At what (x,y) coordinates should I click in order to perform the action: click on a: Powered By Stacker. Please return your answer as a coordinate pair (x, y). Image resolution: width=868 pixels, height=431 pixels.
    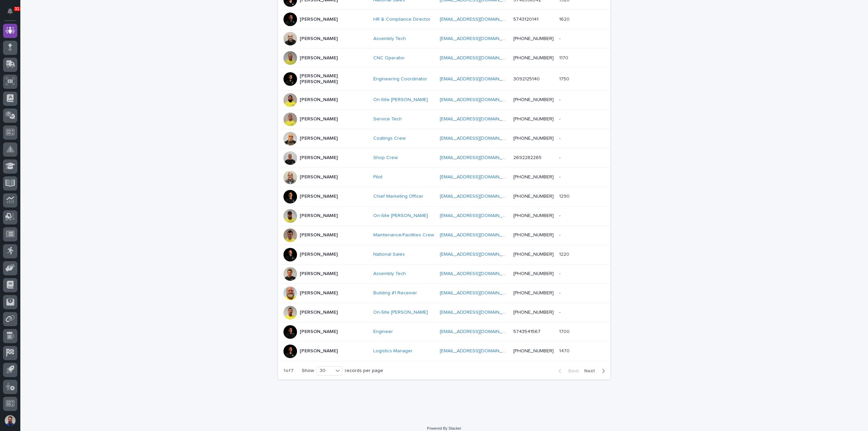
    Looking at the image, I should click on (443, 428).